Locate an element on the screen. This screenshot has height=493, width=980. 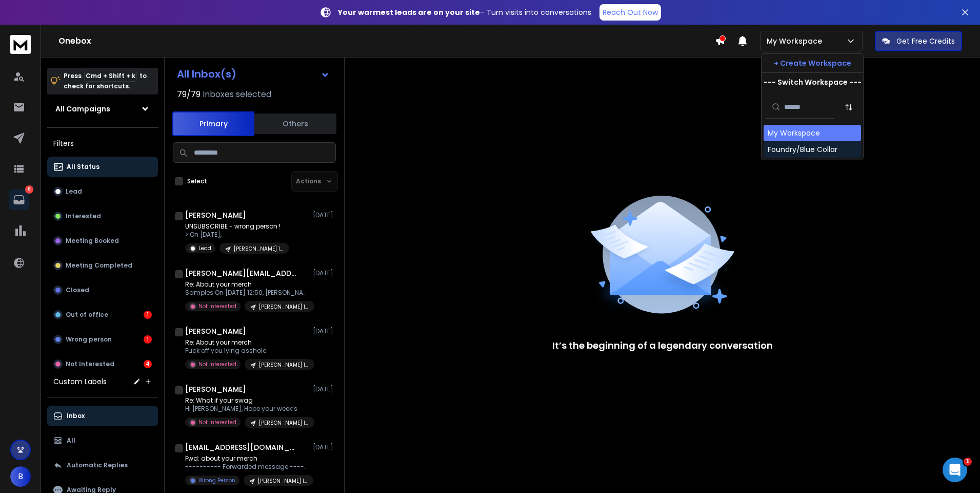
h3: Filters is located at coordinates (103, 143).